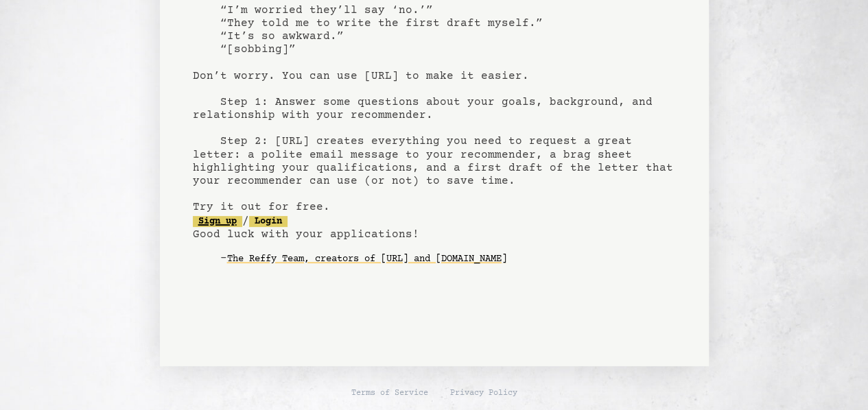 This screenshot has width=868, height=410. I want to click on a: Login, so click(268, 222).